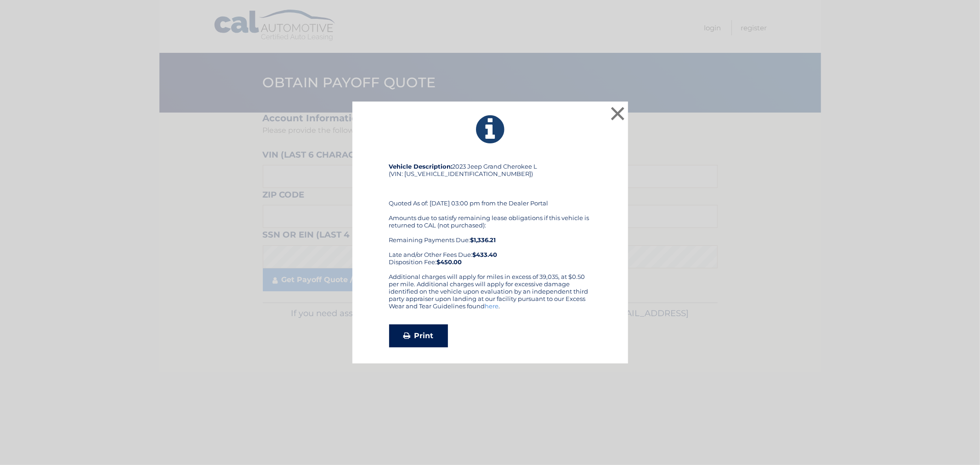 The height and width of the screenshot is (465, 980). I want to click on a: Print, so click(418, 335).